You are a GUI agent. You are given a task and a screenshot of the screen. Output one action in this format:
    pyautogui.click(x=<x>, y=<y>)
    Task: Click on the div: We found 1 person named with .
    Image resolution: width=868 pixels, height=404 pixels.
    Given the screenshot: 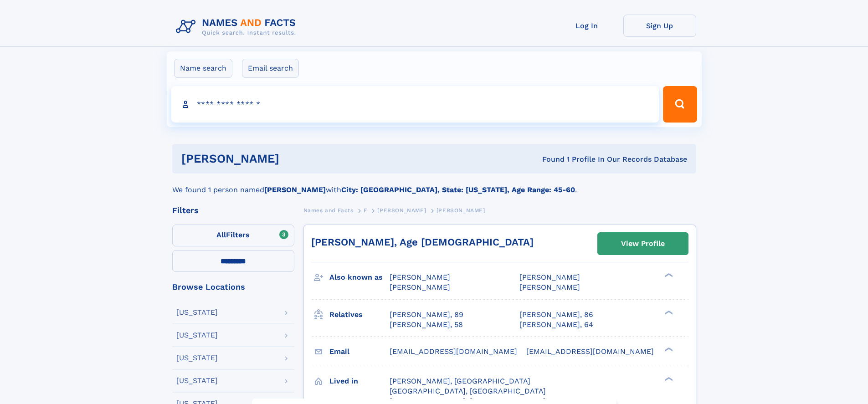 What is the action you would take?
    pyautogui.click(x=434, y=184)
    